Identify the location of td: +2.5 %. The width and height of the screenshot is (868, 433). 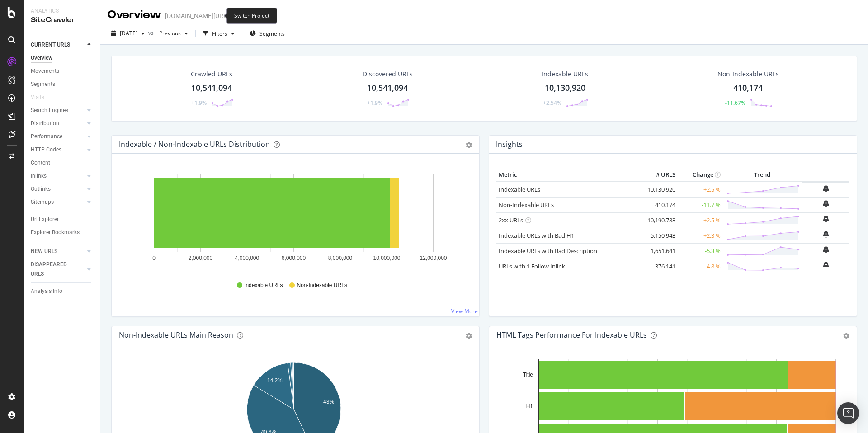
(700, 220).